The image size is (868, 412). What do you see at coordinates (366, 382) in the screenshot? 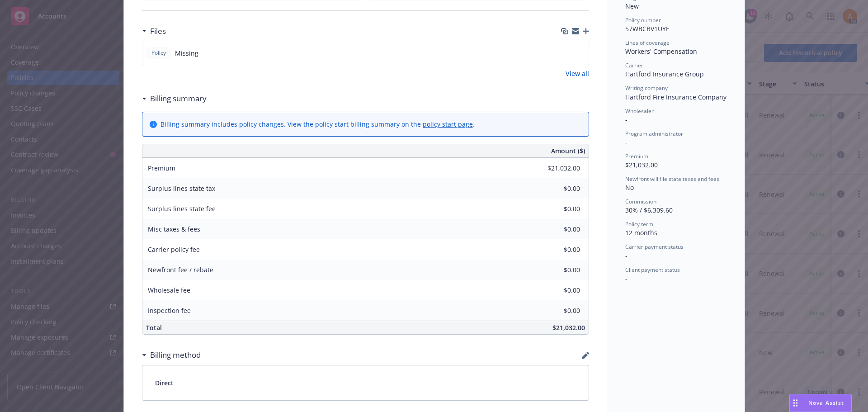
I see `div: Direct` at bounding box center [366, 382].